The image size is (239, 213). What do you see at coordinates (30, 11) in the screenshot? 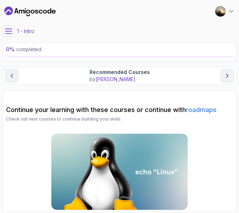
I see `a: Dashboard` at bounding box center [30, 11].